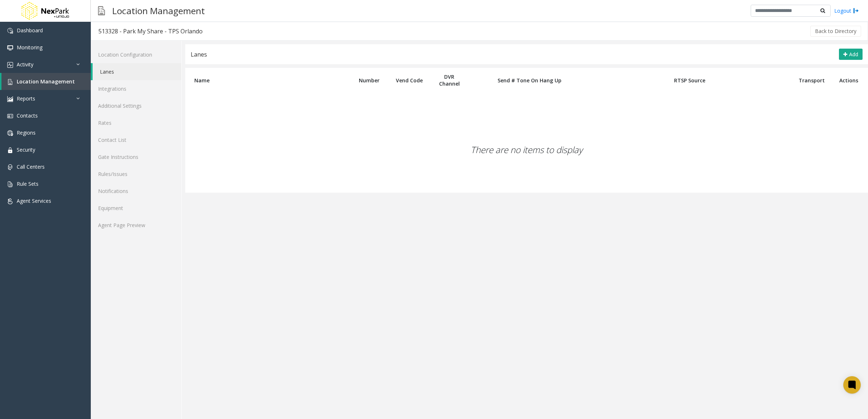 Image resolution: width=868 pixels, height=419 pixels. I want to click on th: Transport, so click(811, 80).